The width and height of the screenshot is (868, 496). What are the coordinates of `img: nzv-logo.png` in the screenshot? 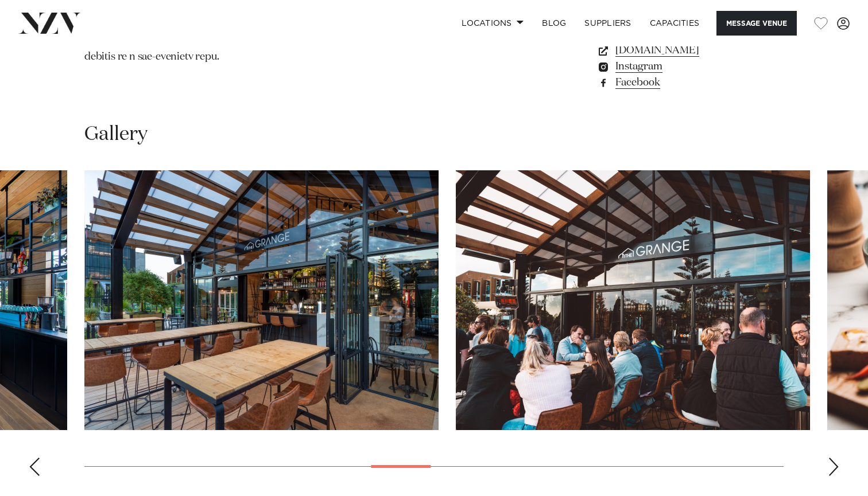 It's located at (49, 23).